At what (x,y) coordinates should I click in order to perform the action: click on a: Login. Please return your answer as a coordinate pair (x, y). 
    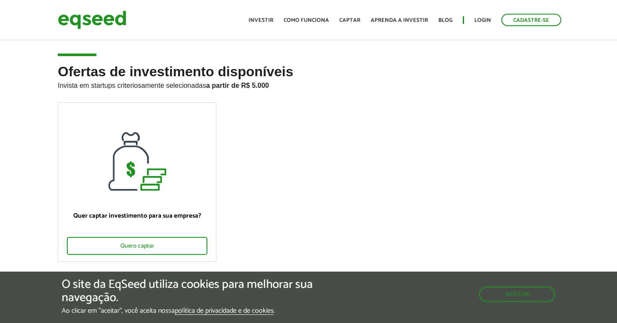
    Looking at the image, I should click on (482, 20).